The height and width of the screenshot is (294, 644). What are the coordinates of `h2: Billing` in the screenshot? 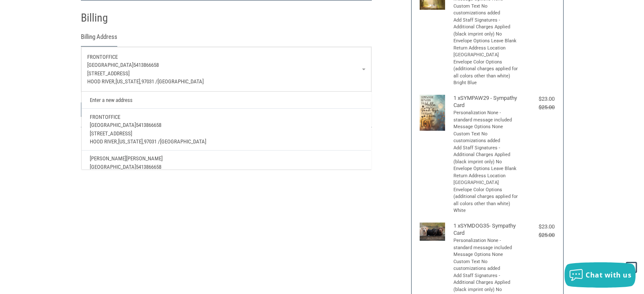 It's located at (105, 18).